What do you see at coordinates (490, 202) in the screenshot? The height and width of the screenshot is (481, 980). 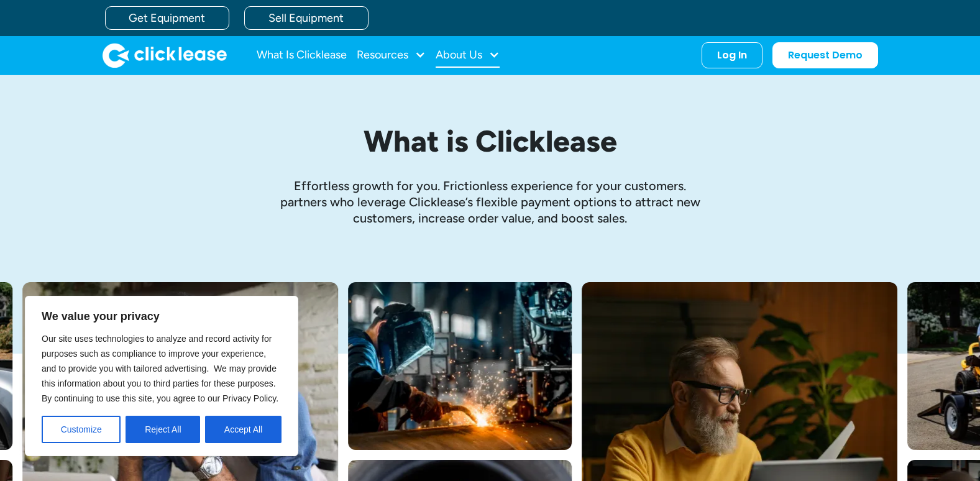 I see `p: Effortless growth ﻿for you. Frictionless experience for your customers. partners who leverage Cli...` at bounding box center [490, 202].